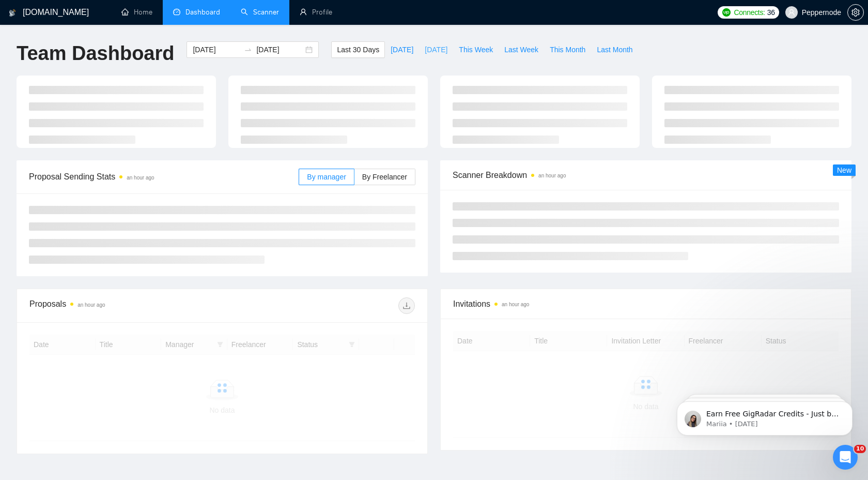  What do you see at coordinates (521, 50) in the screenshot?
I see `button: Last Week` at bounding box center [521, 50].